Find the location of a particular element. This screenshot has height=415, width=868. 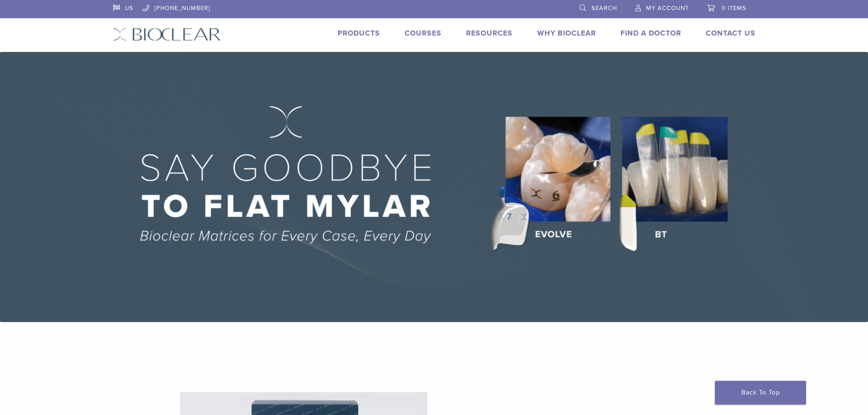

span: 0 items is located at coordinates (734, 8).